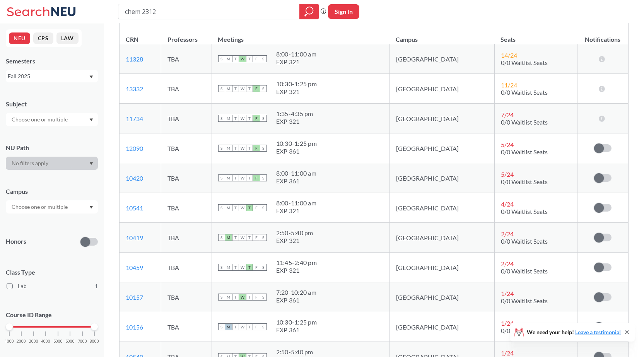  What do you see at coordinates (43, 38) in the screenshot?
I see `button: CPS` at bounding box center [43, 38].